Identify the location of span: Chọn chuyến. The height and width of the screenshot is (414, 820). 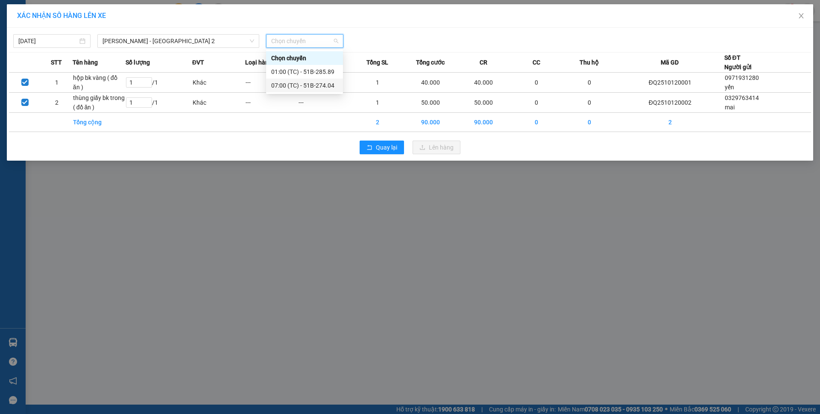
(304, 41).